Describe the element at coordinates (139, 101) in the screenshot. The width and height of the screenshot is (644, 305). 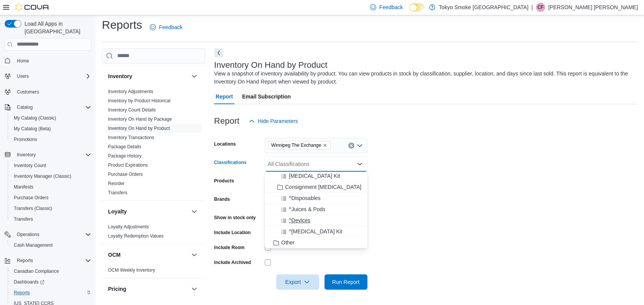
I see `a: Inventory by Product Historical` at that location.